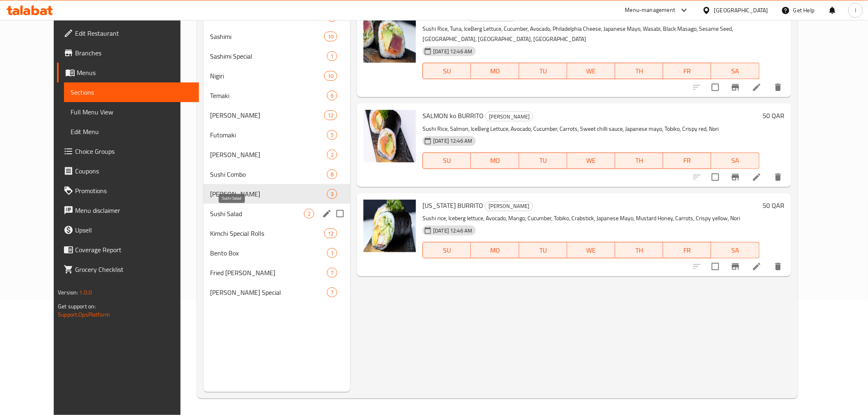  I want to click on div: Bento Box1, so click(277, 253).